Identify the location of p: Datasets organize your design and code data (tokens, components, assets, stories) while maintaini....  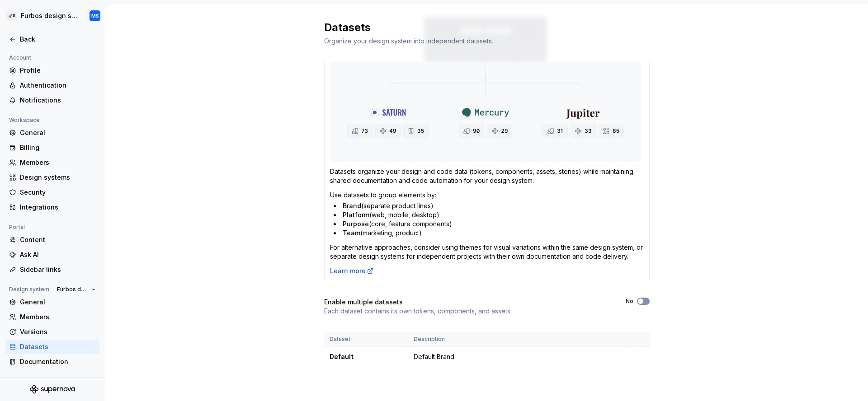
(487, 176).